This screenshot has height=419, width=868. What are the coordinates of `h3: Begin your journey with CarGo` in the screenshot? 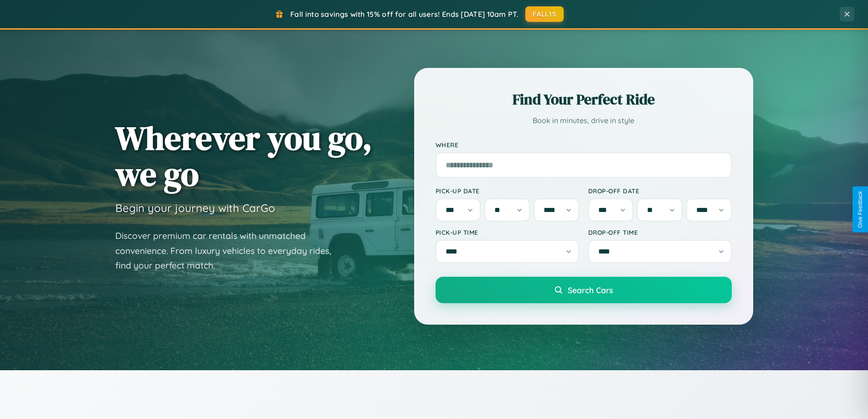 It's located at (195, 208).